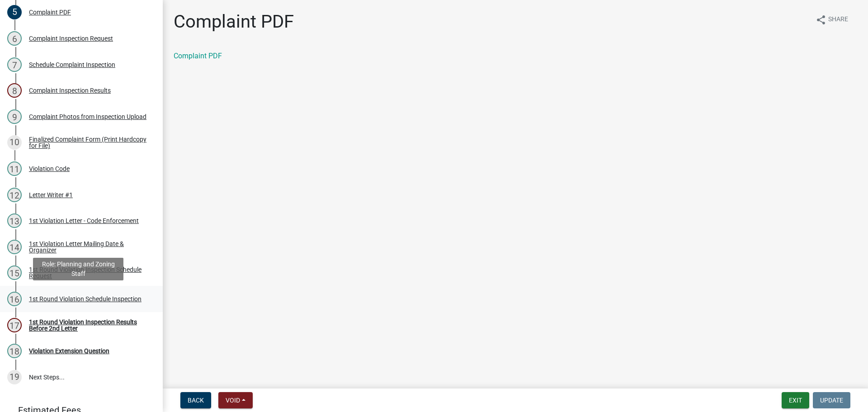 Image resolution: width=868 pixels, height=412 pixels. What do you see at coordinates (89, 325) in the screenshot?
I see `div: 1st Round Violation Inspection Results Before 2nd Letter` at bounding box center [89, 325].